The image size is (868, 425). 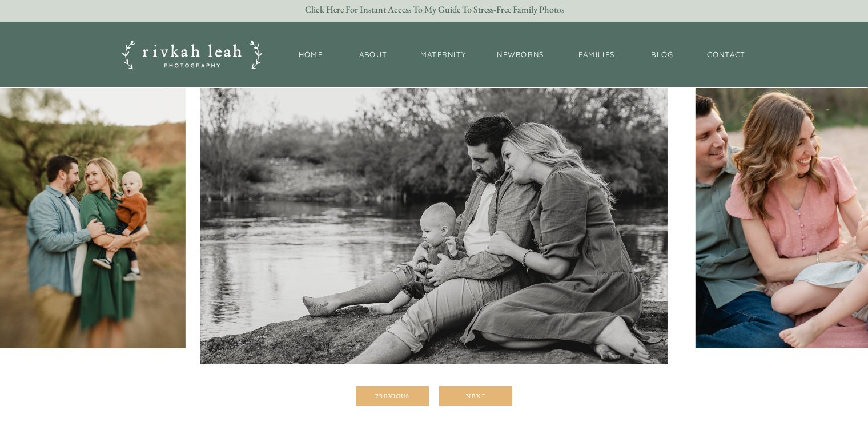 I want to click on nav: Home, so click(x=311, y=55).